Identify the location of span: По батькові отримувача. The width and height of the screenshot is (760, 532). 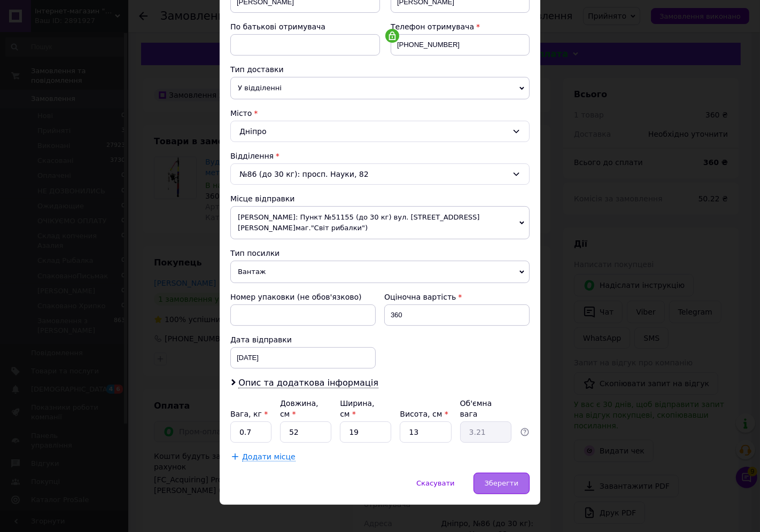
(278, 27).